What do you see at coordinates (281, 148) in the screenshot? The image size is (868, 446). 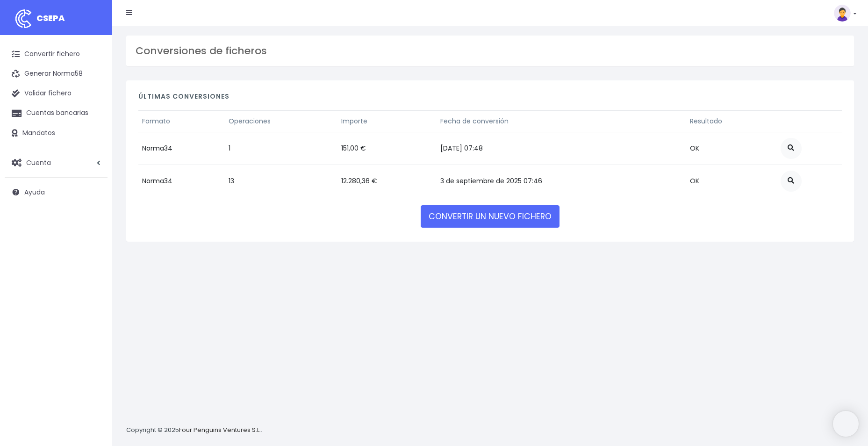 I see `td: 1` at bounding box center [281, 148].